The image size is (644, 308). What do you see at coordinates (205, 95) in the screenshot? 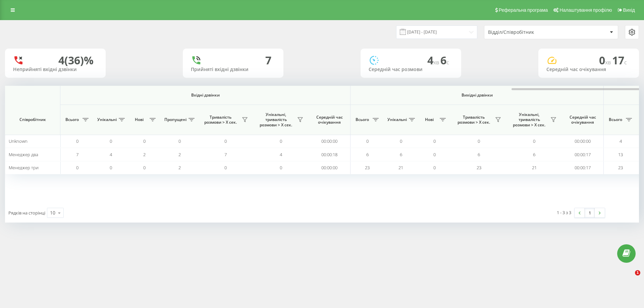
I see `span: Вхідні дзвінки` at bounding box center [205, 95].